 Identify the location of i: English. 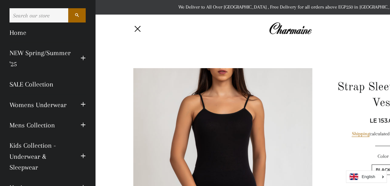
(368, 177).